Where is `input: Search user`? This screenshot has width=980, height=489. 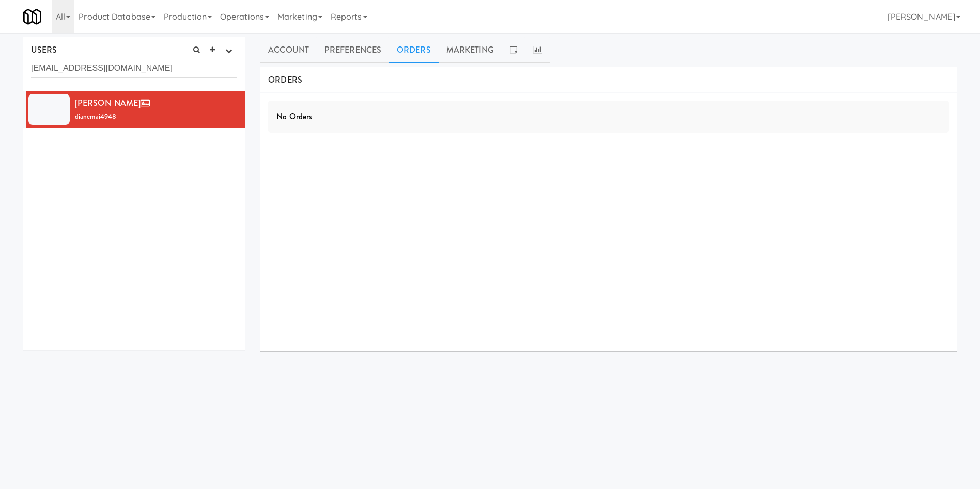 input: Search user is located at coordinates (134, 68).